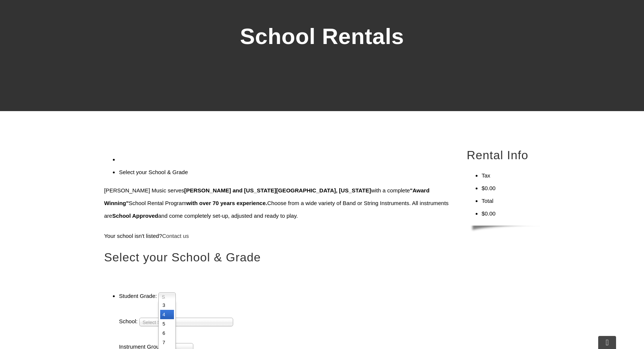  What do you see at coordinates (167, 314) in the screenshot?
I see `li: 4` at bounding box center [167, 314].